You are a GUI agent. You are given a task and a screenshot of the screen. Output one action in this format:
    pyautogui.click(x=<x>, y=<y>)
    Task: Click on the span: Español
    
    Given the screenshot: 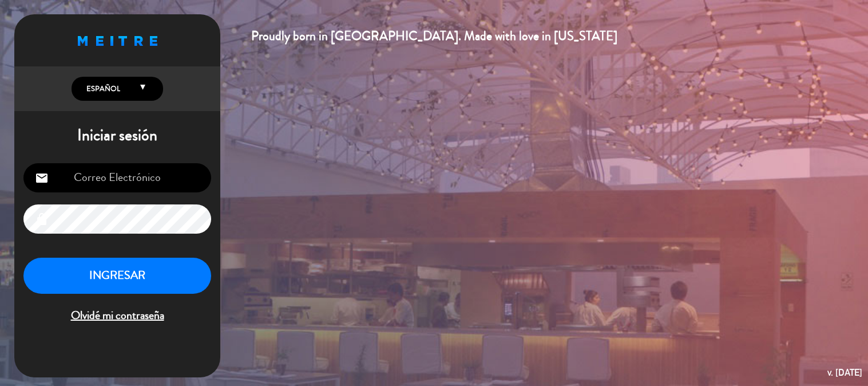 What is the action you would take?
    pyautogui.click(x=102, y=89)
    